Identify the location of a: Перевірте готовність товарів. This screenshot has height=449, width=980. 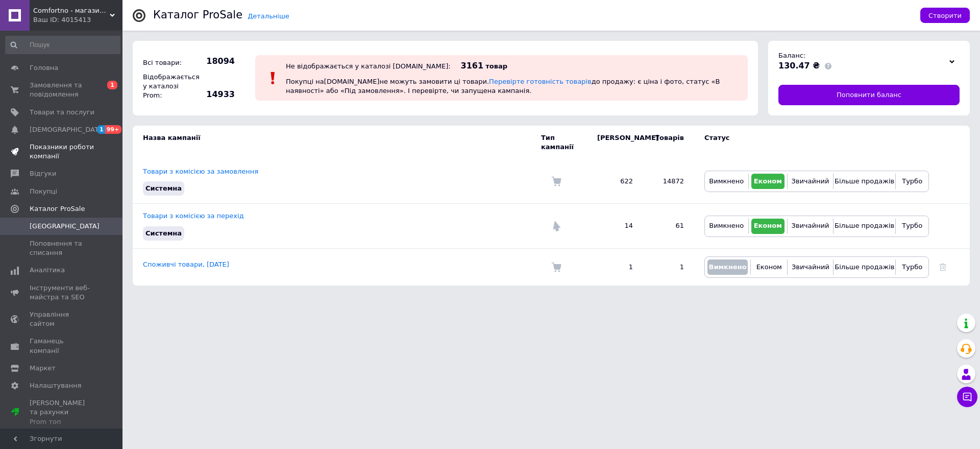
(540, 81).